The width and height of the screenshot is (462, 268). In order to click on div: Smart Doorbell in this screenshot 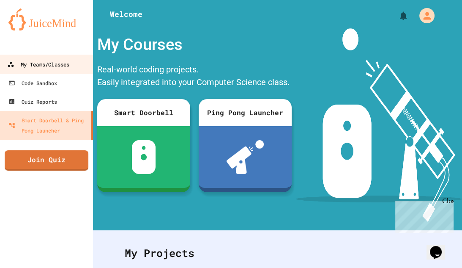, I will do `click(144, 112)`.